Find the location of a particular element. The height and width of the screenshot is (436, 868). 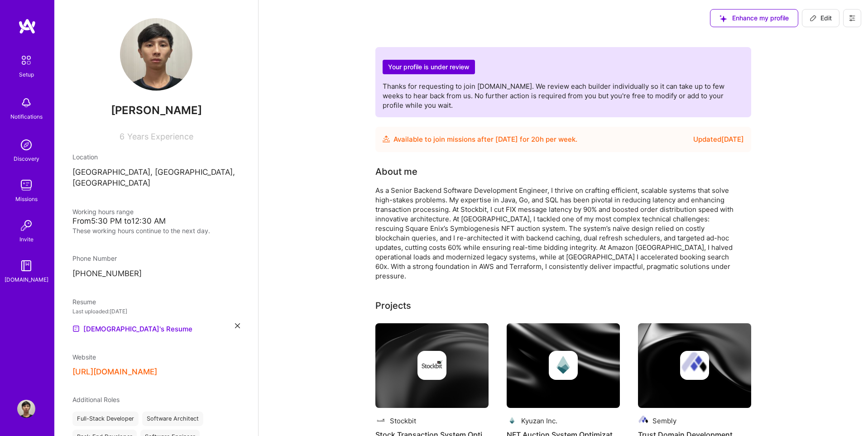

div: Notifications is located at coordinates (26, 116).